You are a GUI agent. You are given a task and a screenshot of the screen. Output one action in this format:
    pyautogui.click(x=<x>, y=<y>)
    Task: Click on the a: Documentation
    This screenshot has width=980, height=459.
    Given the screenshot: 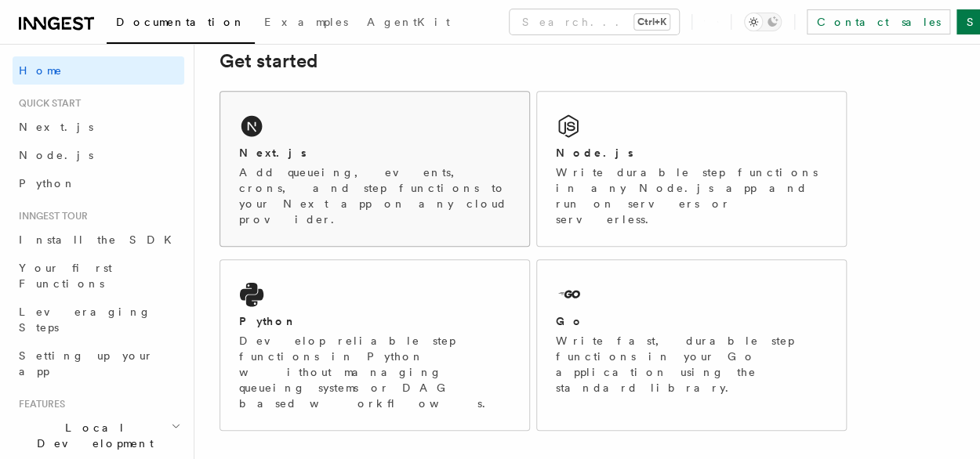 What is the action you would take?
    pyautogui.click(x=180, y=24)
    